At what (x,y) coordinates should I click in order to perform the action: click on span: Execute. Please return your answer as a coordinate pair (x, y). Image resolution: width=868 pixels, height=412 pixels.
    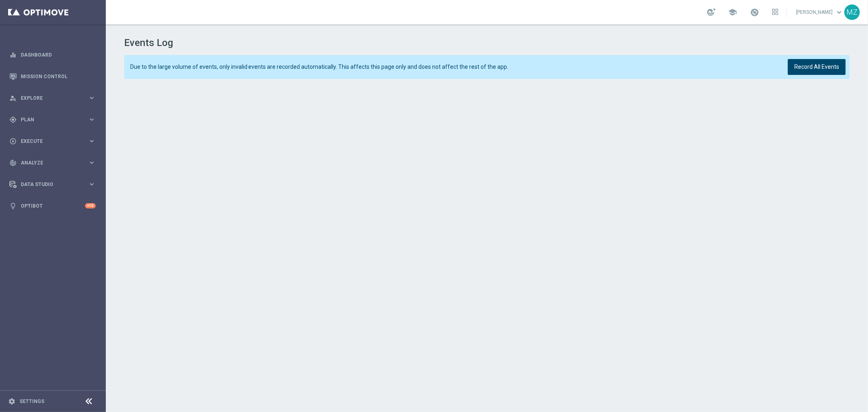
    Looking at the image, I should click on (54, 141).